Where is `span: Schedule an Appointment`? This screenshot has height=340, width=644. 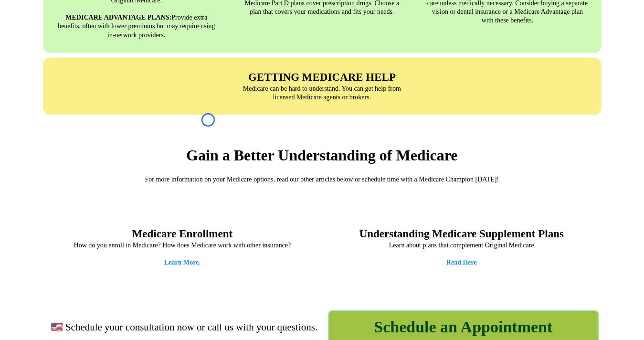 span: Schedule an Appointment is located at coordinates (463, 328).